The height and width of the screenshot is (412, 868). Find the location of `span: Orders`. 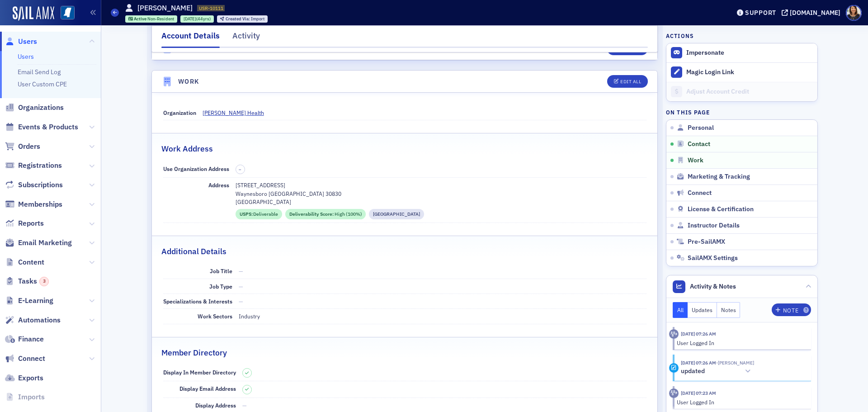

span: Orders is located at coordinates (29, 147).